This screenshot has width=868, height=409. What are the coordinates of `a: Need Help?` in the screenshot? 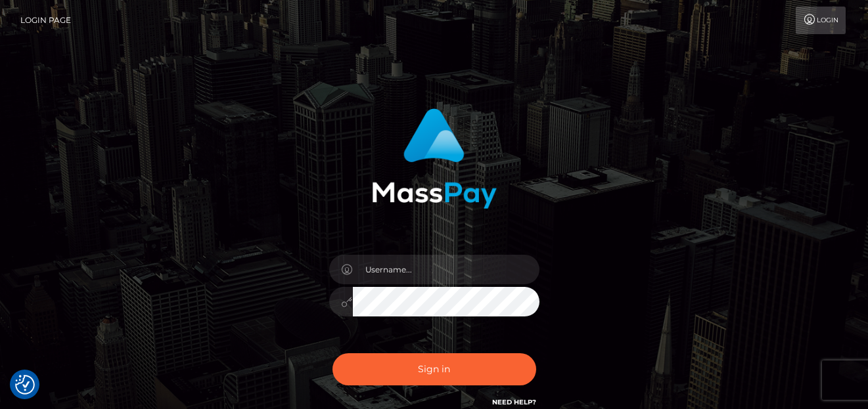 It's located at (514, 402).